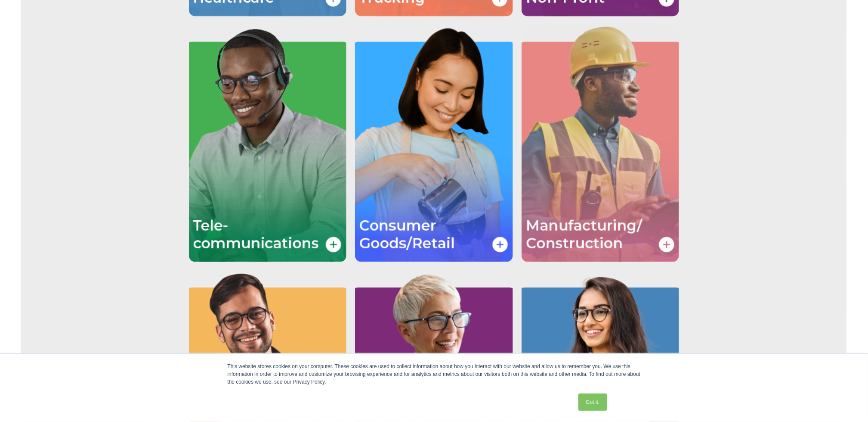 Image resolution: width=868 pixels, height=422 pixels. Describe the element at coordinates (600, 143) in the screenshot. I see `img: Manufacturing/Construction` at that location.